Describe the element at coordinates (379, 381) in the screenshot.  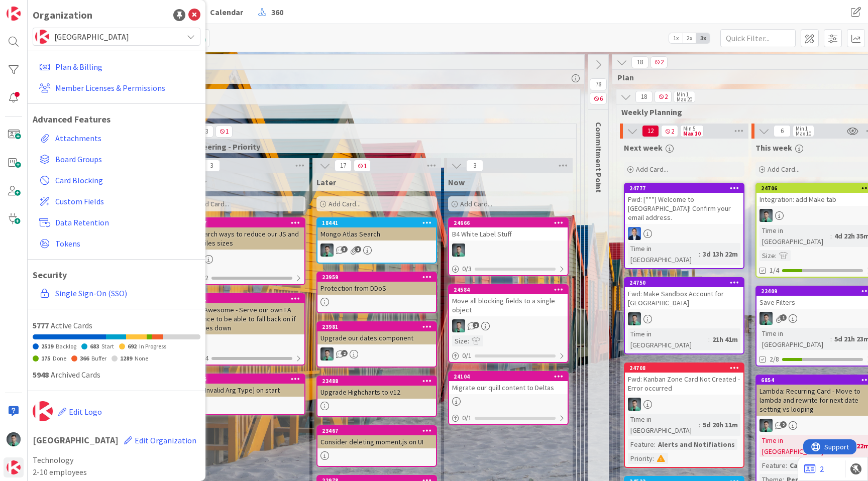
I see `div: 23488` at that location.